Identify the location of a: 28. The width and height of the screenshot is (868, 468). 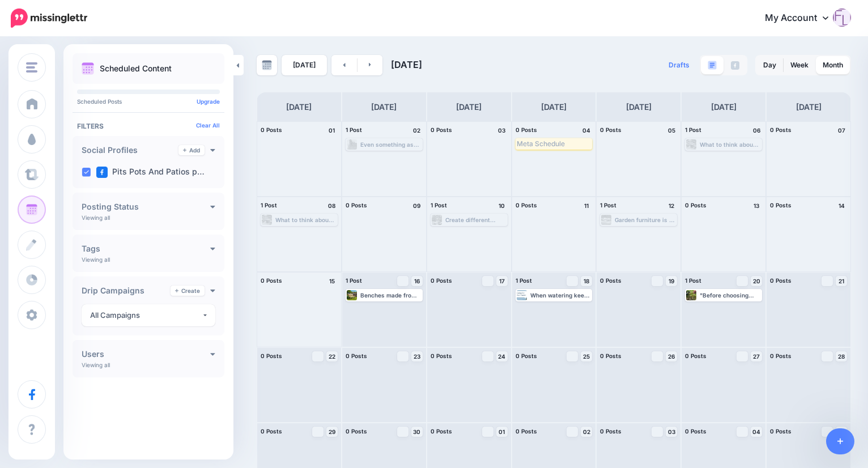
(841, 356).